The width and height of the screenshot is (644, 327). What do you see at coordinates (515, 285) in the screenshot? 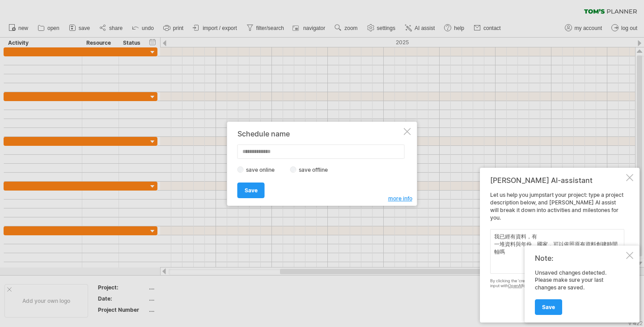
I see `a: OpenAI` at bounding box center [515, 285].